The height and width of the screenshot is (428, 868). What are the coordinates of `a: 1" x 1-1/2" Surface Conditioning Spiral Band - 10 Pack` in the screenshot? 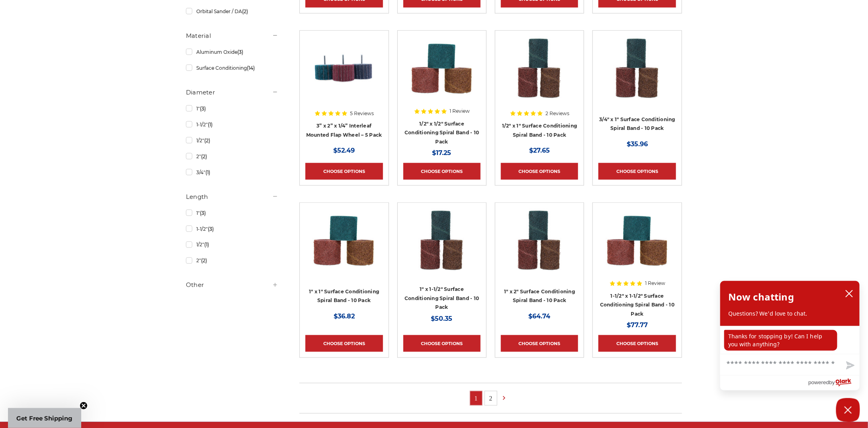 It's located at (442, 298).